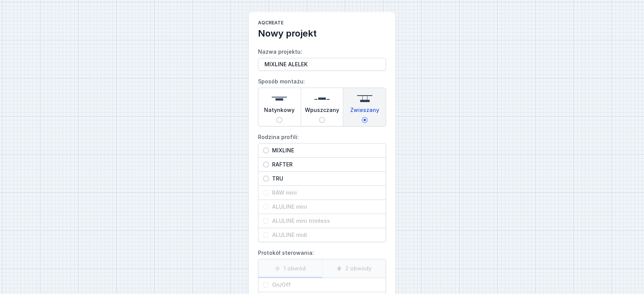 This screenshot has height=294, width=644. Describe the element at coordinates (325, 165) in the screenshot. I see `span: RAFTER` at that location.